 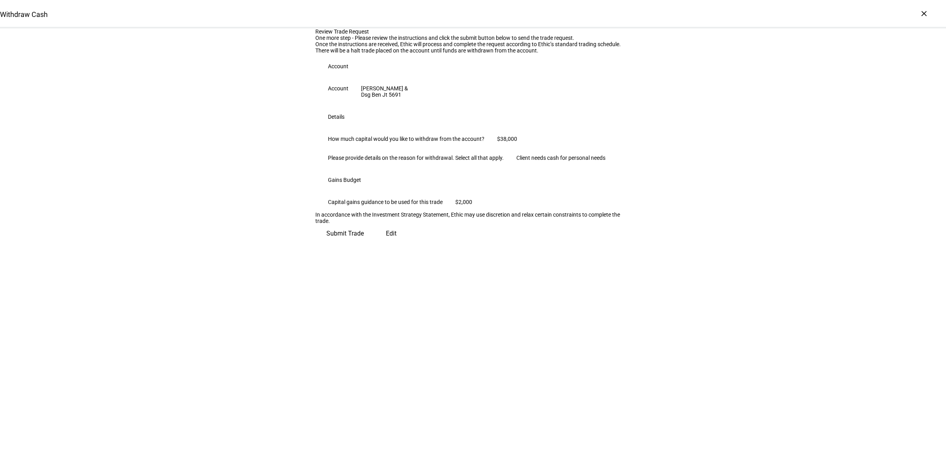 I want to click on div: One more step - Please review the instructions and click the submit button below to send the trad..., so click(x=473, y=38).